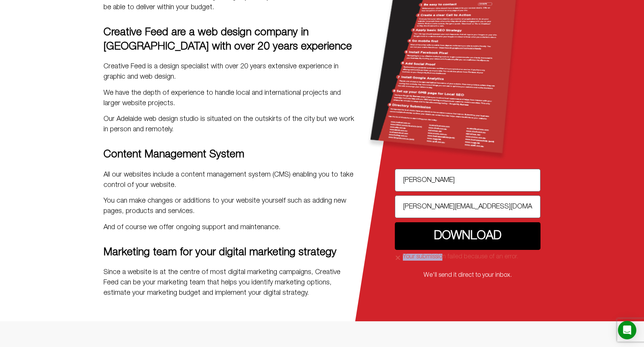  I want to click on div: Open Intercom Messenger, so click(627, 330).